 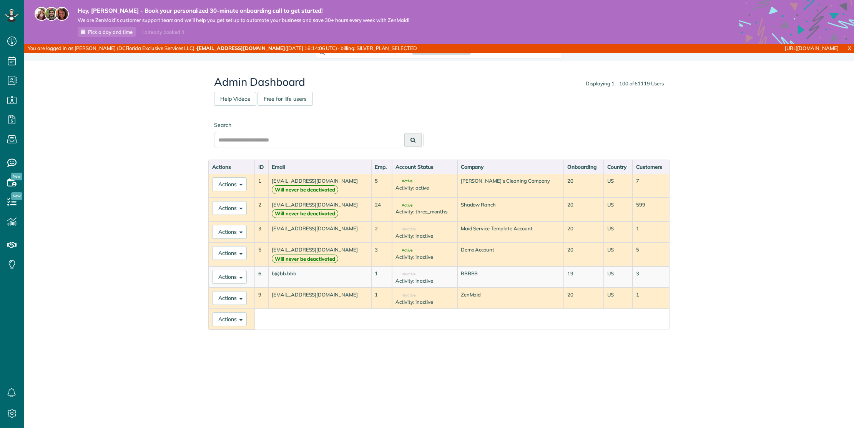 I want to click on td: 599, so click(x=650, y=209).